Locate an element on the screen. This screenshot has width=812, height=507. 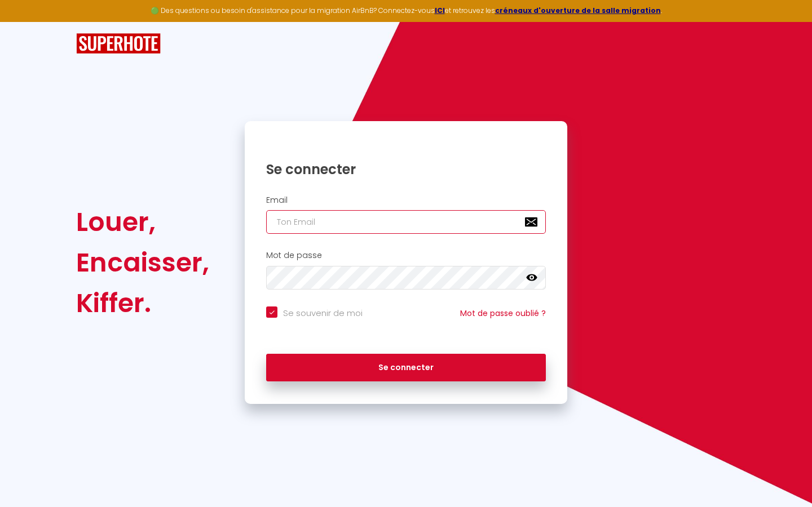
h2: Email is located at coordinates (406, 200).